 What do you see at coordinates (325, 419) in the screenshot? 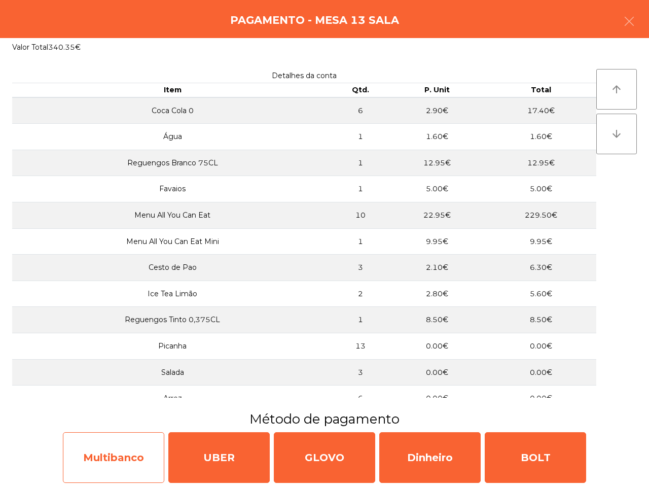
I see `h3: Método de pagamento` at bounding box center [325, 419].